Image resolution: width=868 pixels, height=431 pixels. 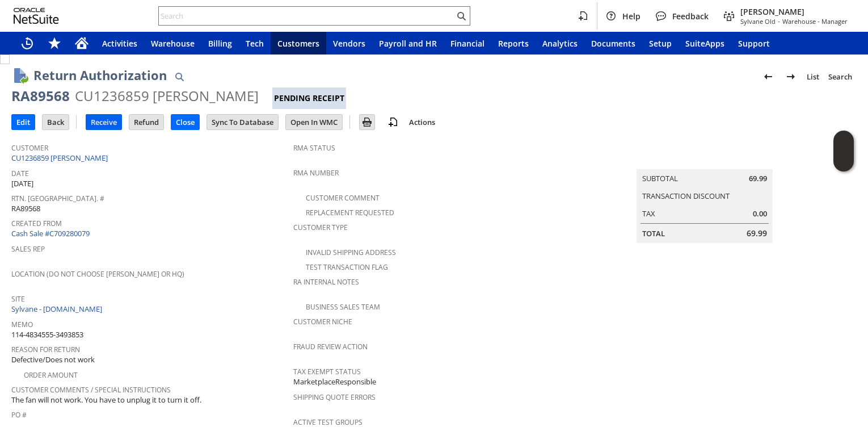 What do you see at coordinates (316, 173) in the screenshot?
I see `a: RMA Number` at bounding box center [316, 173].